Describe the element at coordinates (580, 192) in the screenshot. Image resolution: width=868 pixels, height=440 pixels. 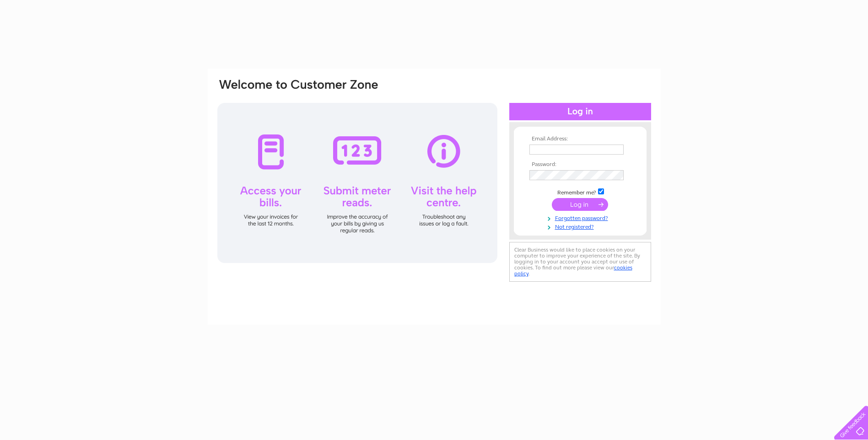
I see `td: Remember me?` at that location.